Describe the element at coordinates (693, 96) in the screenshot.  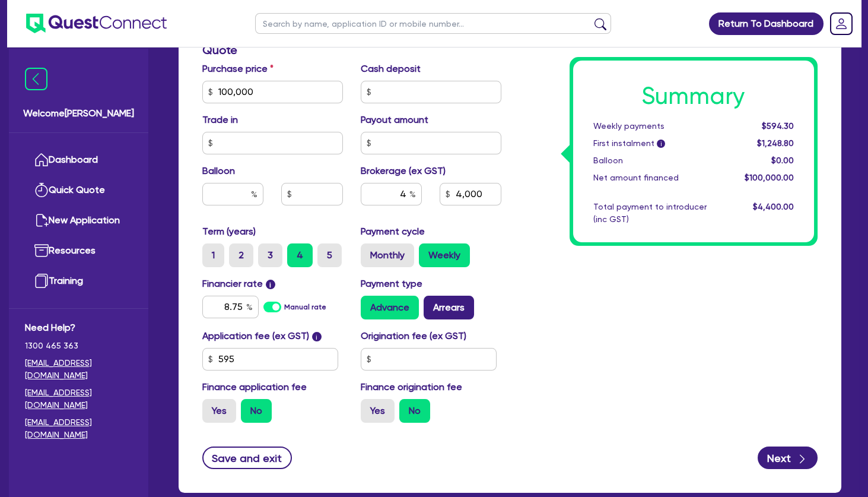
I see `h1: Summary` at that location.